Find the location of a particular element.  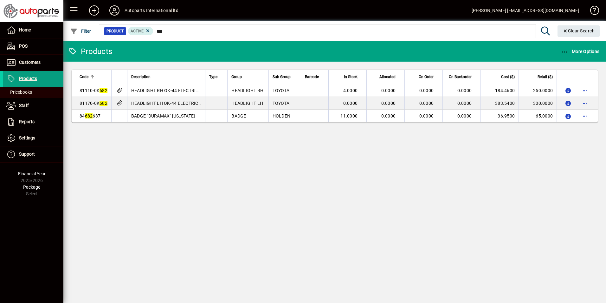

div: Allocated is located at coordinates (386, 77).